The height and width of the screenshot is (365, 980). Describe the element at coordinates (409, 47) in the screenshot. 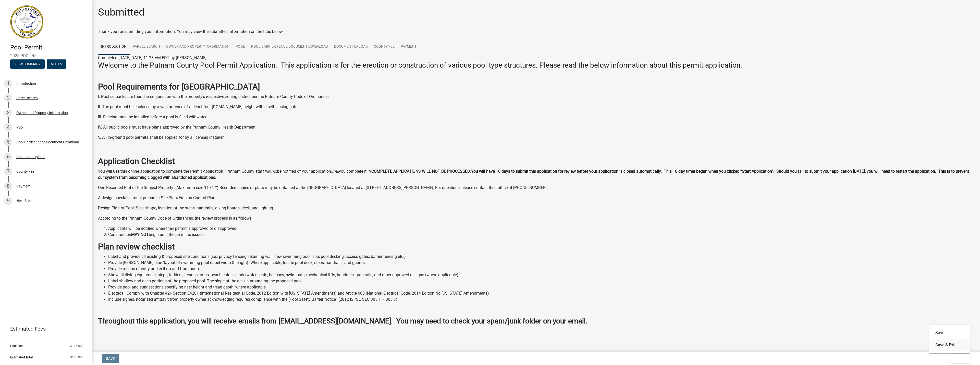

I see `a: Payment` at that location.